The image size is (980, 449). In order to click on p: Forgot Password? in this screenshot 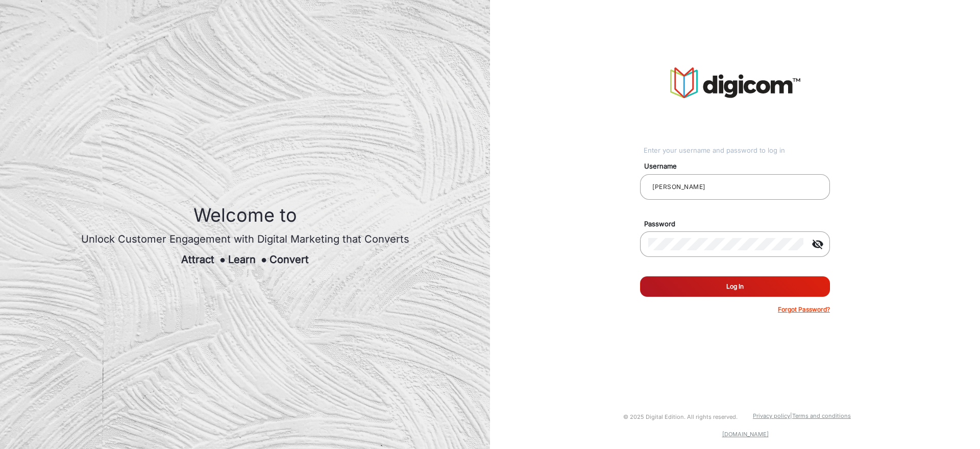, I will do `click(804, 309)`.